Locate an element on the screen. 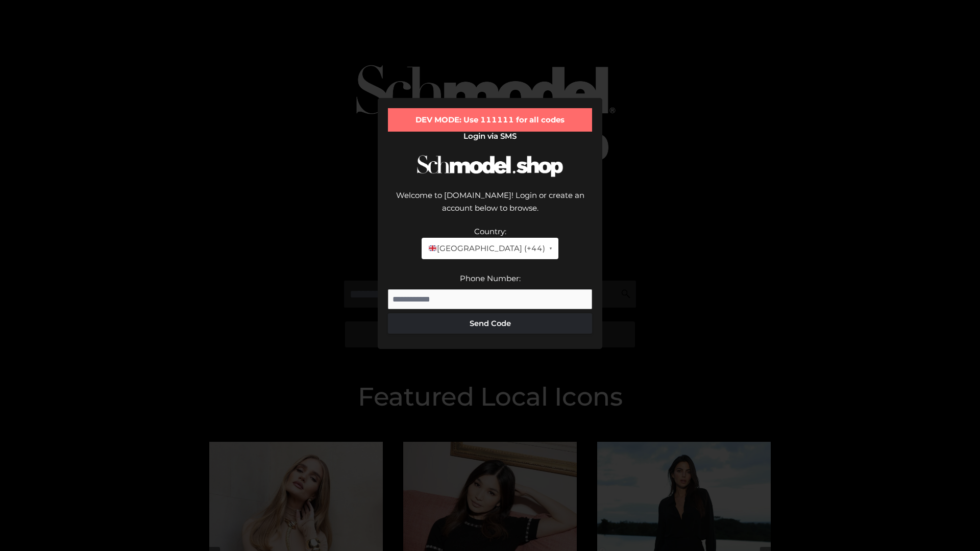 This screenshot has width=980, height=551. img: Schmodel Logo is located at coordinates (490, 166).